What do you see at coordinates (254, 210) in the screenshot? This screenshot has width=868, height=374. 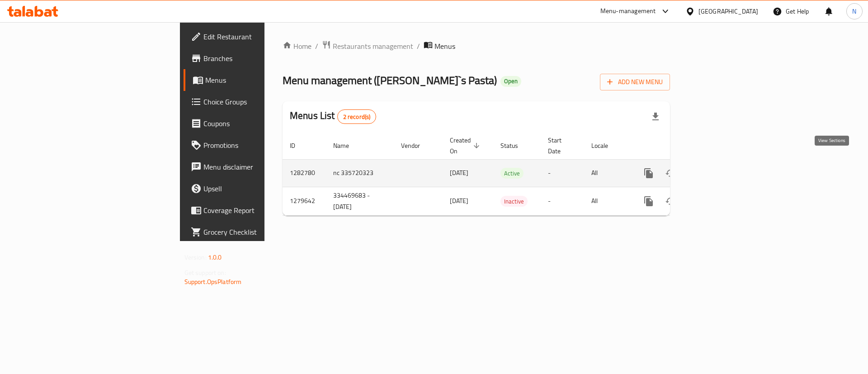 I see `a: Coverage Report` at bounding box center [254, 210].